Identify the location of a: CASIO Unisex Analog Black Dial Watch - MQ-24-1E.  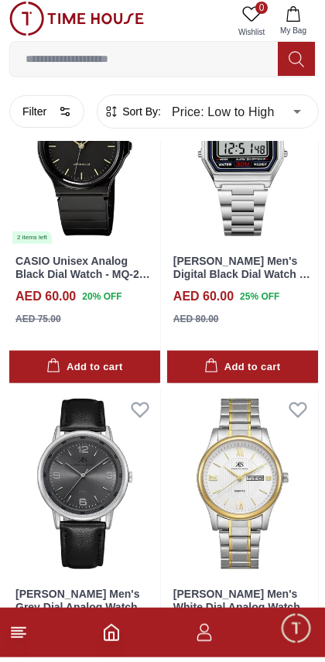
(83, 279).